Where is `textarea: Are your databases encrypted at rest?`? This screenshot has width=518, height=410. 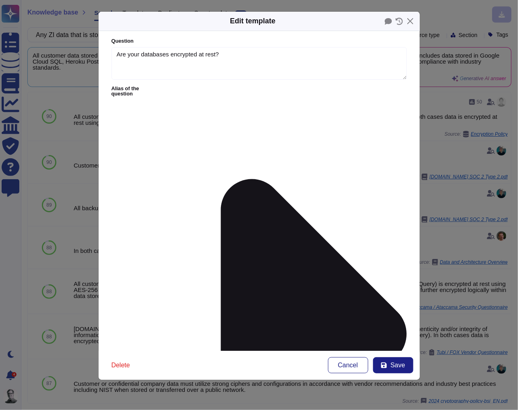 textarea: Are your databases encrypted at rest? is located at coordinates (259, 64).